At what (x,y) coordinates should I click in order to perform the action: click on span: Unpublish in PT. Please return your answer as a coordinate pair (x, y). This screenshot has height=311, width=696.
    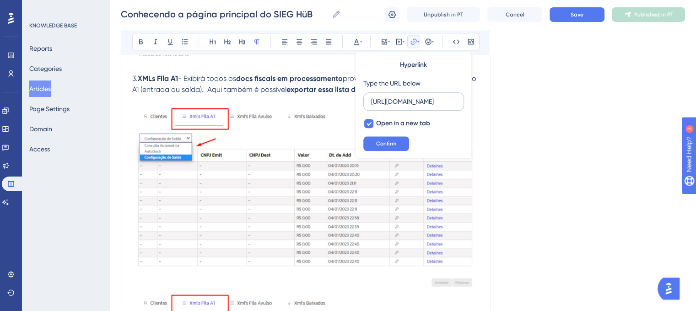
    Looking at the image, I should click on (443, 15).